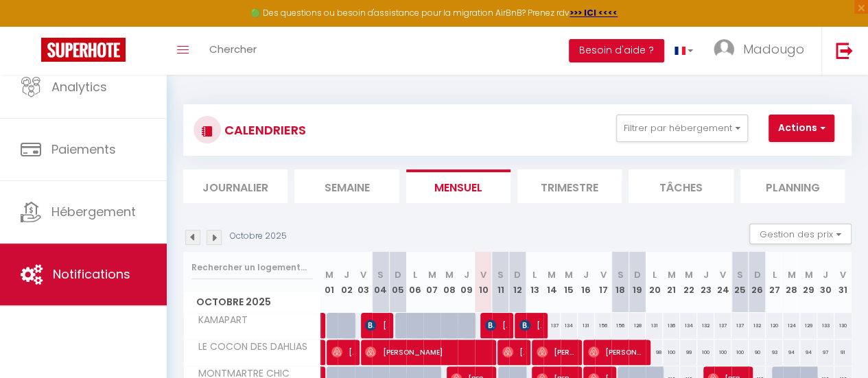 This screenshot has width=868, height=378. Describe the element at coordinates (620, 281) in the screenshot. I see `th: 18` at that location.